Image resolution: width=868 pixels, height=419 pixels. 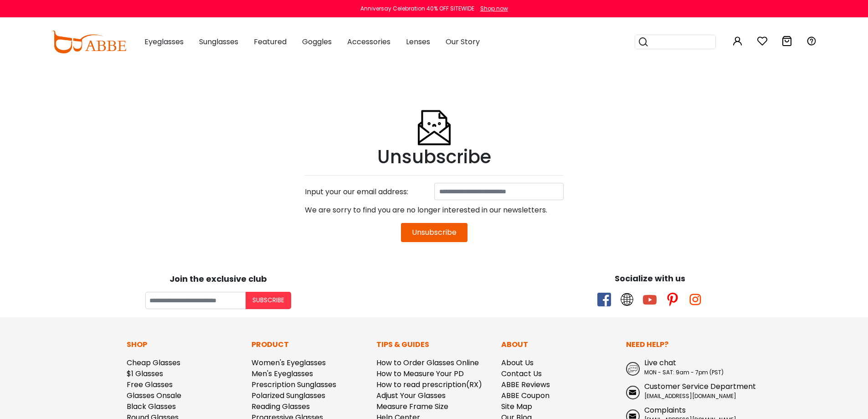 I want to click on span: Sunglasses, so click(x=219, y=41).